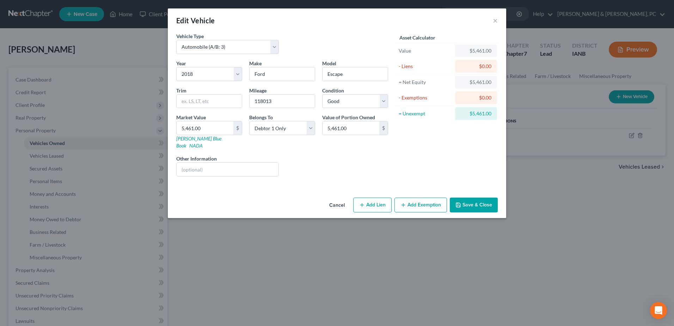 Image resolution: width=674 pixels, height=326 pixels. What do you see at coordinates (282, 74) in the screenshot?
I see `input: ex. Nissan` at bounding box center [282, 74].